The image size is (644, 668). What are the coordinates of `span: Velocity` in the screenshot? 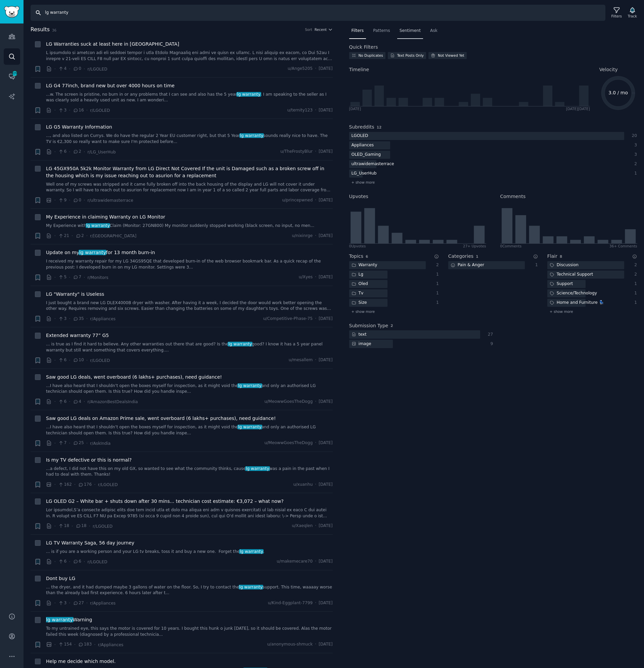 It's located at (608, 69).